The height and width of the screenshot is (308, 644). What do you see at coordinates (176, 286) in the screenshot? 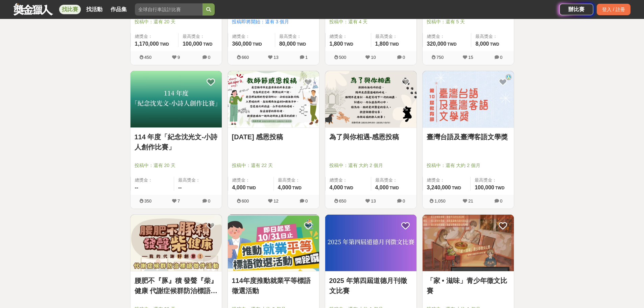
I see `a: 腰肥不『豚』積 發聲『柴』健康 代謝症候群防治標語徵件活動` at bounding box center [176, 286].